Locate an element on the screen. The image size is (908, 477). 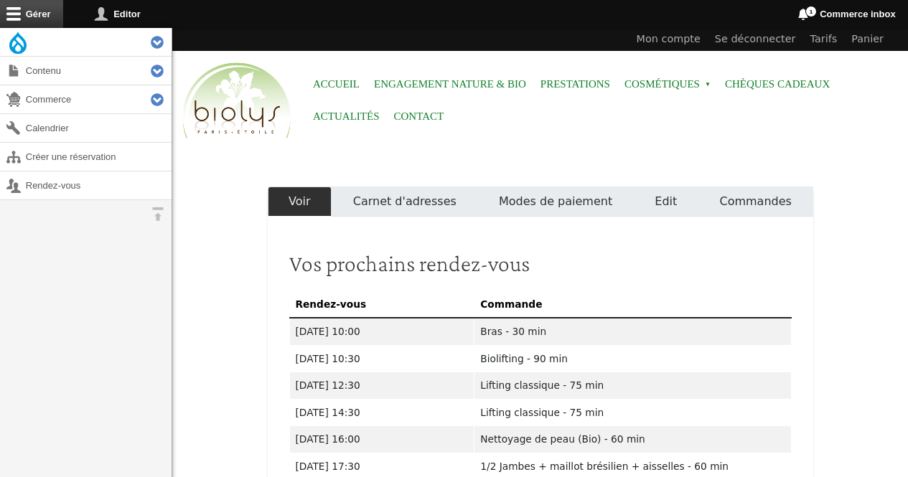
th: Commande is located at coordinates (633, 304).